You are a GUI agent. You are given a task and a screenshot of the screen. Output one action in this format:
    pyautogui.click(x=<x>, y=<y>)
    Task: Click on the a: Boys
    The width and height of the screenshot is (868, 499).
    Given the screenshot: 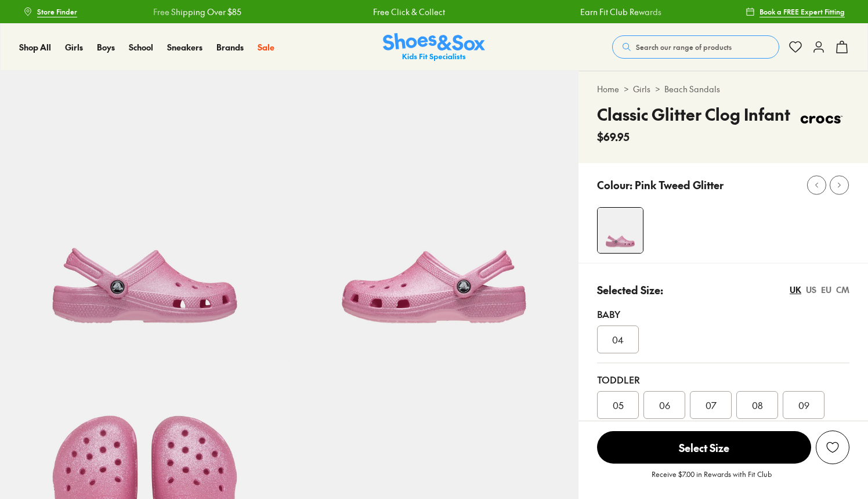 What is the action you would take?
    pyautogui.click(x=105, y=47)
    